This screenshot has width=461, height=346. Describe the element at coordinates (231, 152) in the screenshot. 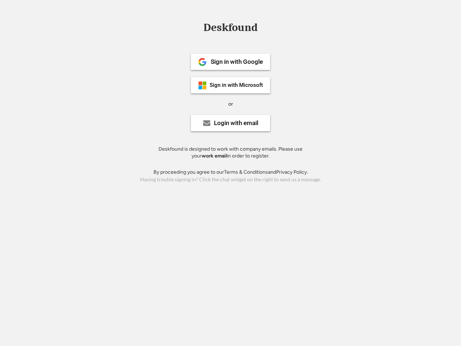

I see `div: Deskfound is designed to work with company emails. Please use your in order to register.` at that location.